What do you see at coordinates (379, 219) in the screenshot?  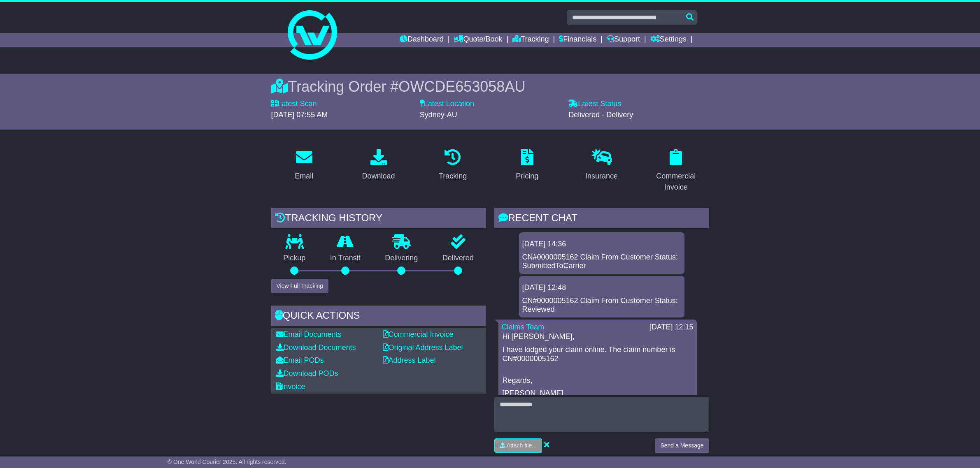 I see `div: Tracking history` at bounding box center [379, 219].